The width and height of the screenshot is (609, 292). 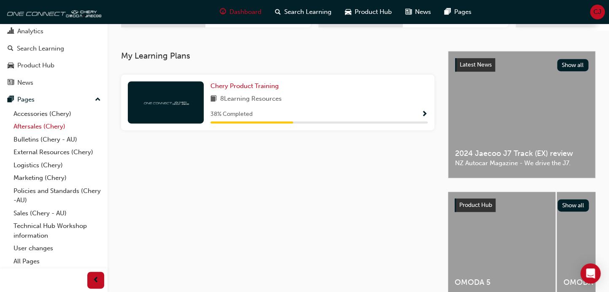 I want to click on a: pages-iconPages, so click(x=458, y=12).